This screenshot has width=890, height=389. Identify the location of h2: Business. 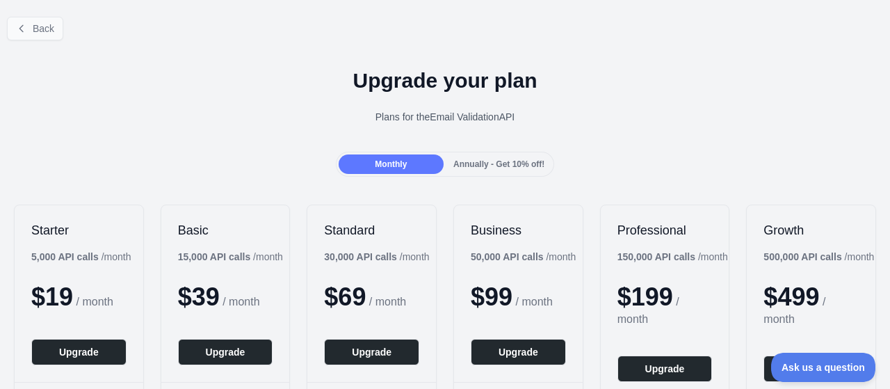
(518, 230).